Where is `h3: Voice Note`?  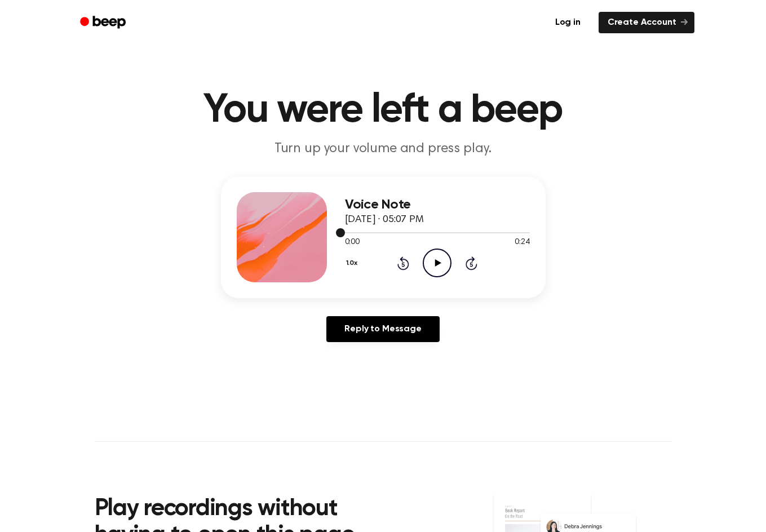
h3: Voice Note is located at coordinates (437, 204).